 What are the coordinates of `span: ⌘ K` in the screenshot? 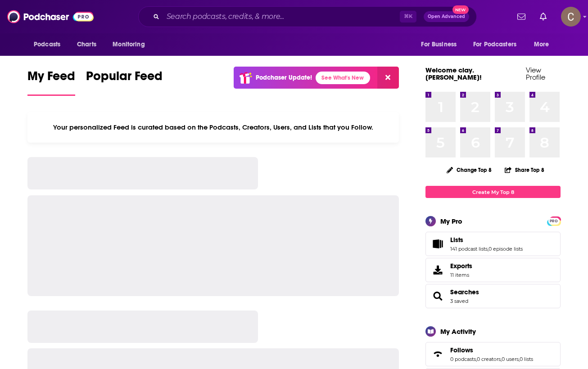 It's located at (408, 17).